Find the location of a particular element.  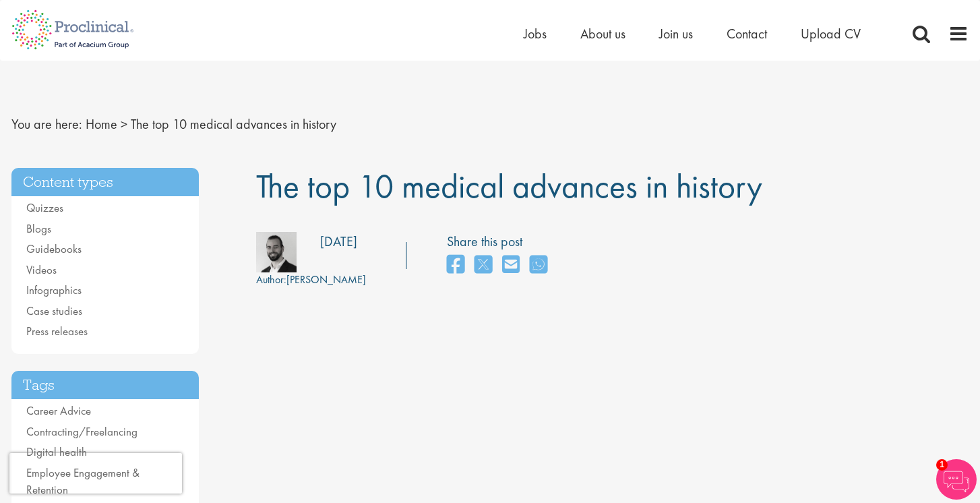

a: Press releases is located at coordinates (56, 331).